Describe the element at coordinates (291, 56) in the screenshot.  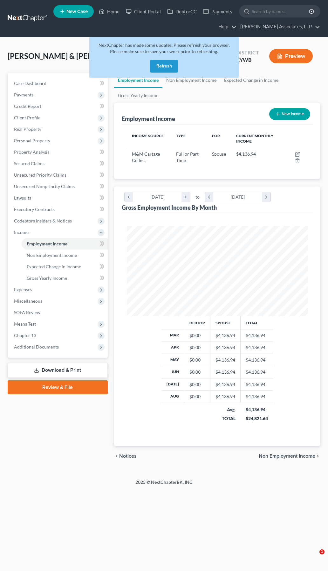
I see `button: Preview` at that location.